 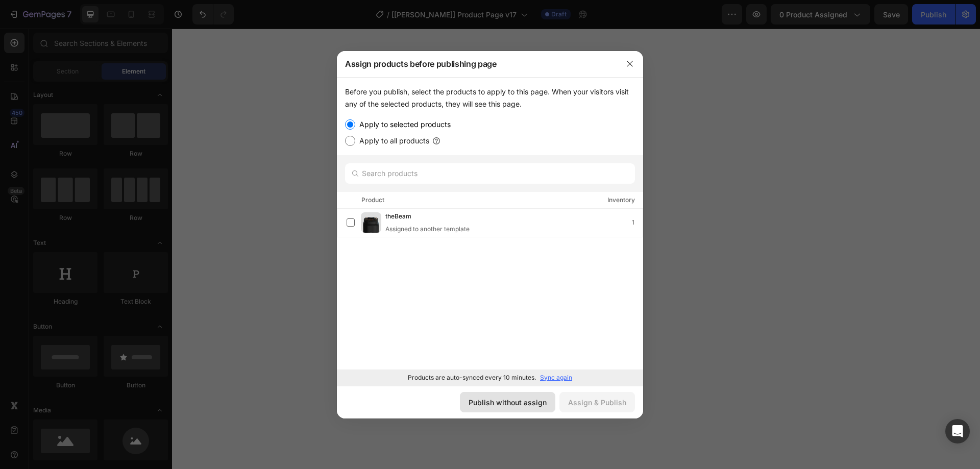 I want to click on button: Publish without assign, so click(x=507, y=402).